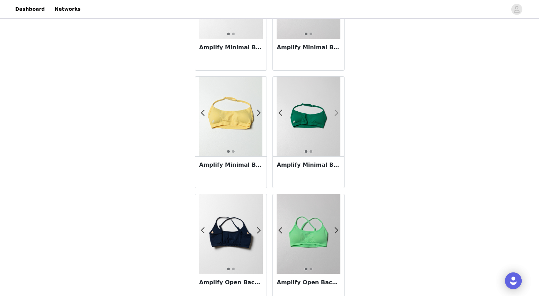 The image size is (539, 296). What do you see at coordinates (308, 47) in the screenshot?
I see `h3: Amplify Minimal Bra - Aurora` at bounding box center [308, 47].